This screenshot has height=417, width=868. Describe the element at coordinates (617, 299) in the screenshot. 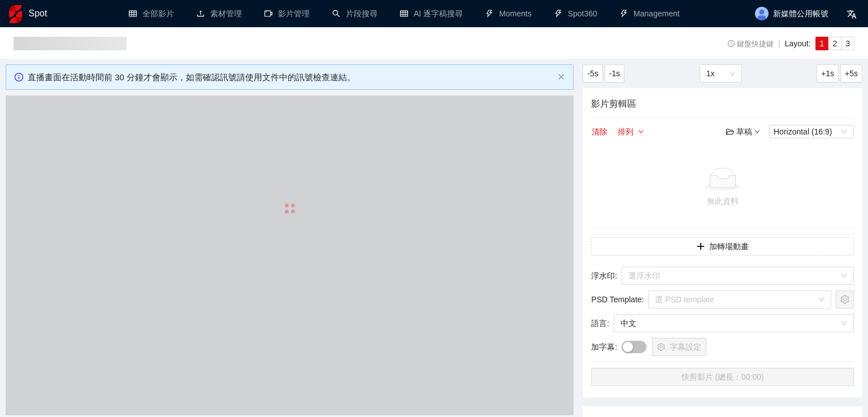

I see `span: PSD Template :` at that location.